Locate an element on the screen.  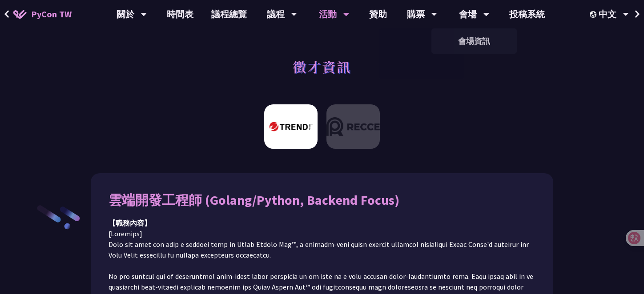
img: Locale Icon is located at coordinates (594, 14).